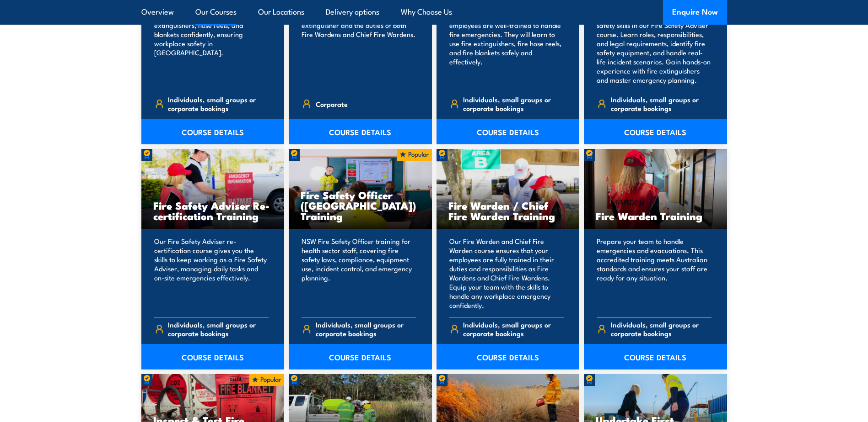  Describe the element at coordinates (654, 274) in the screenshot. I see `p: Prepare your team to handle emergencies and evacuations. This accredited training meets Australia...` at that location.